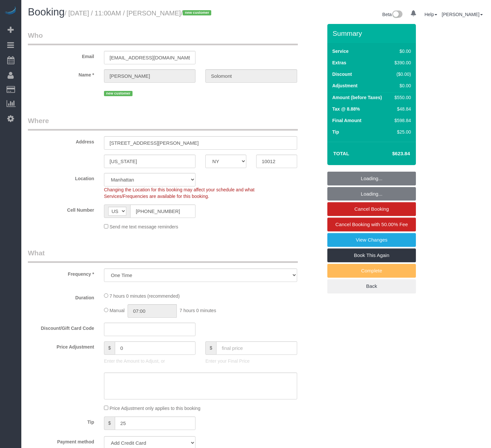 This screenshot has height=448, width=491. What do you see at coordinates (391, 154) in the screenshot?
I see `h4: $623.84` at bounding box center [391, 154].